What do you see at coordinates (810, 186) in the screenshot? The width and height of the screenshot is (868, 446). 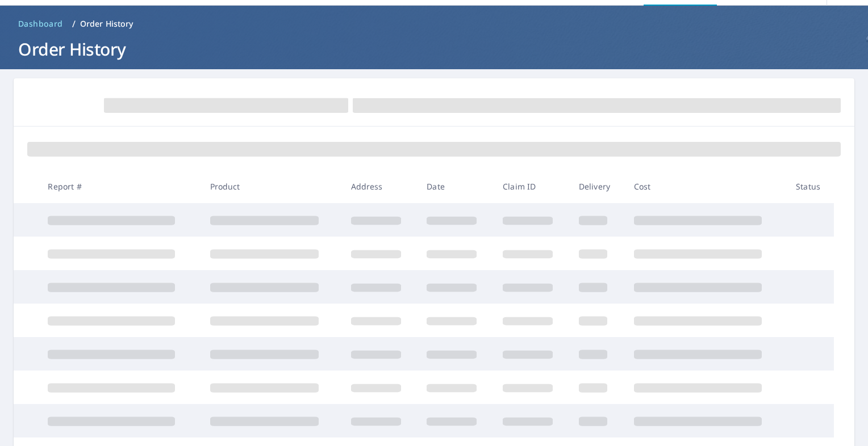 I see `th: Status` at bounding box center [810, 186].